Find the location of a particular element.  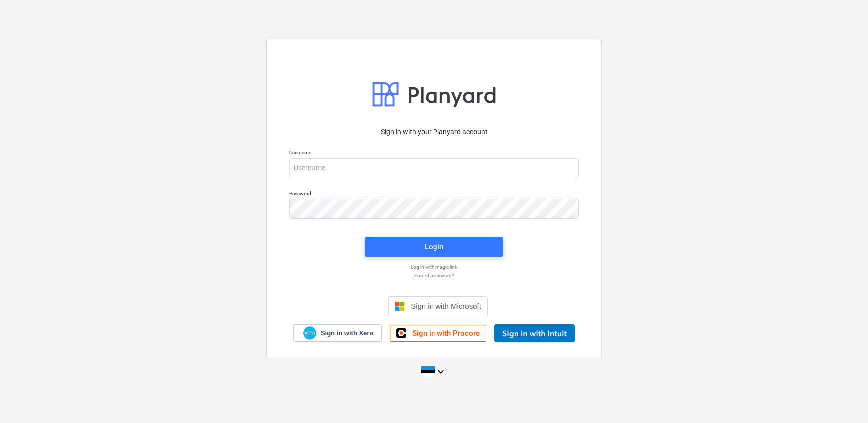

a: Sign in with Procore is located at coordinates (438, 334).